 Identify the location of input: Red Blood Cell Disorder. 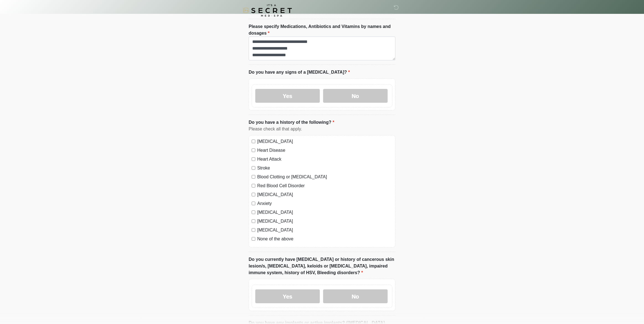
(253, 186).